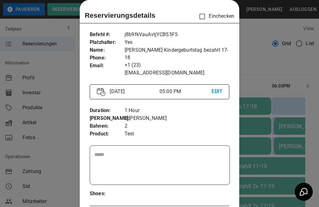  What do you see at coordinates (215, 17) in the screenshot?
I see `p: Einchecken` at bounding box center [215, 17].